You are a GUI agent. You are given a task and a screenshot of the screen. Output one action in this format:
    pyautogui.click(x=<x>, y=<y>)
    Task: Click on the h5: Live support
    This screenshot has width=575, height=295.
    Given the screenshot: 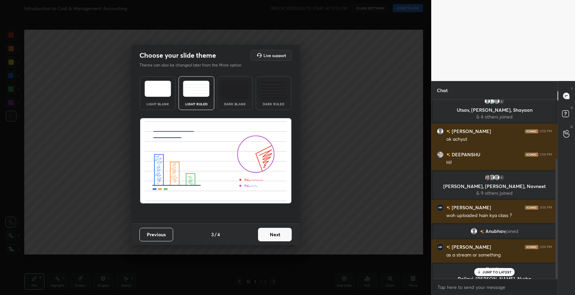 What is the action you would take?
    pyautogui.click(x=275, y=55)
    